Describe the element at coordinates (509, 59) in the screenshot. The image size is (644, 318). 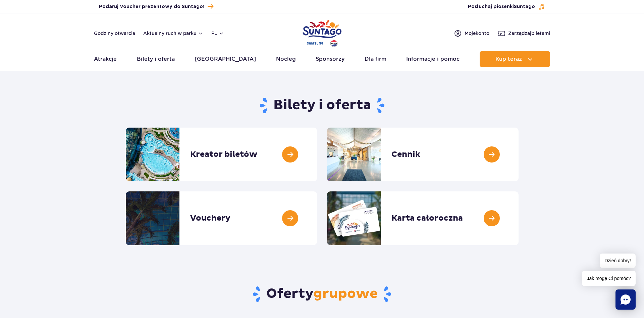
I see `span: Kup teraz` at that location.